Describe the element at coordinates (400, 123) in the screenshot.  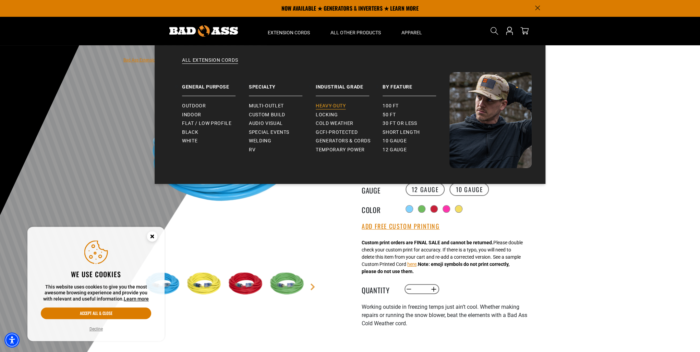
I see `span: 30 ft or less` at that location.